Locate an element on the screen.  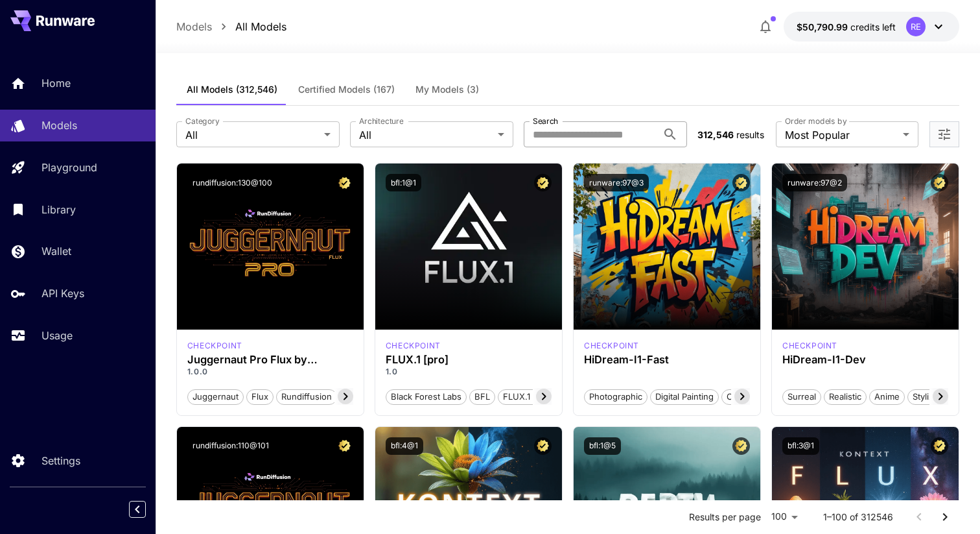
p: 1–100 of 312546 is located at coordinates (858, 517).